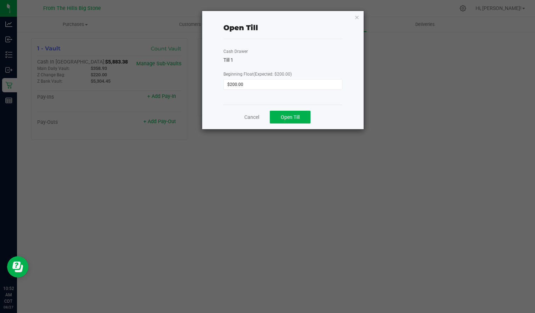  What do you see at coordinates (290, 117) in the screenshot?
I see `button: Open Till` at bounding box center [290, 117].